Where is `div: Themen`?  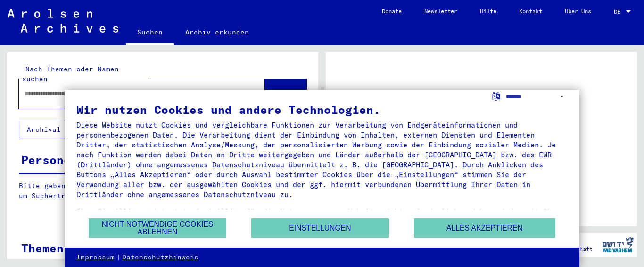
div: Themen is located at coordinates (42, 247).